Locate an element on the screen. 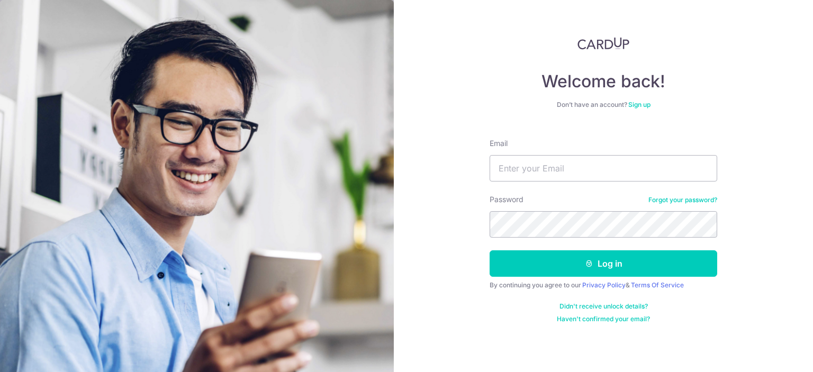 This screenshot has width=813, height=372. div: By continuing you agree to our & is located at coordinates (603, 285).